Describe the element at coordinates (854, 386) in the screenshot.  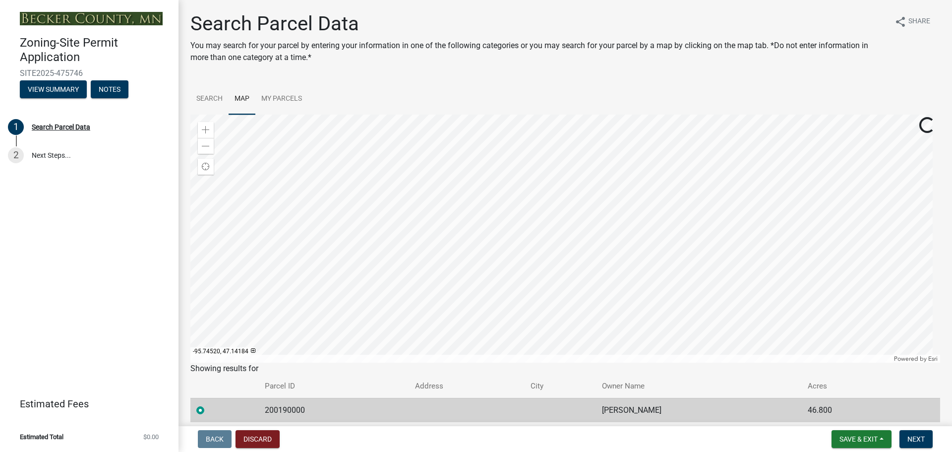
I see `th: Acres` at that location.